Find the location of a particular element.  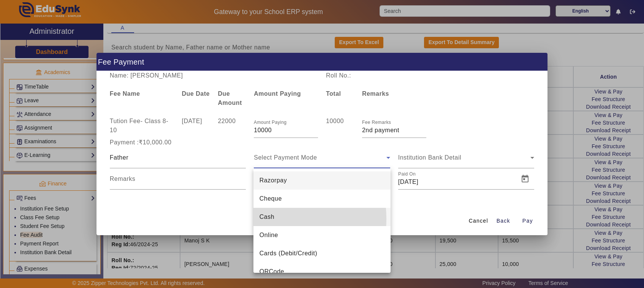

span: Online is located at coordinates (268, 235).